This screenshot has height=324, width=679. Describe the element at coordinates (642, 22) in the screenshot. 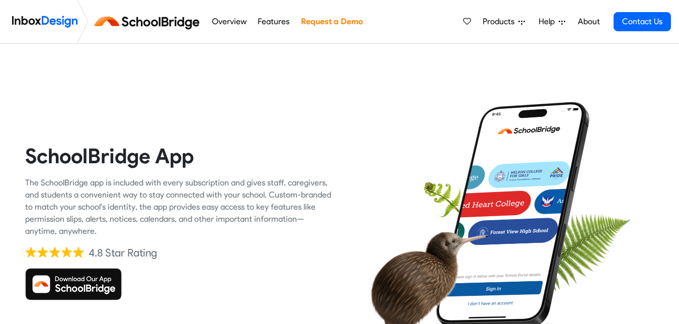

I see `a: Contact Us` at that location.